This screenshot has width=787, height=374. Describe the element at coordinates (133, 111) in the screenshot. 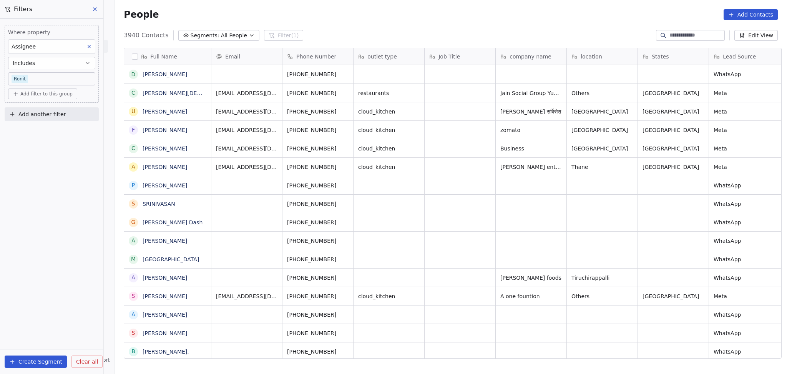

I see `div: U` at that location.